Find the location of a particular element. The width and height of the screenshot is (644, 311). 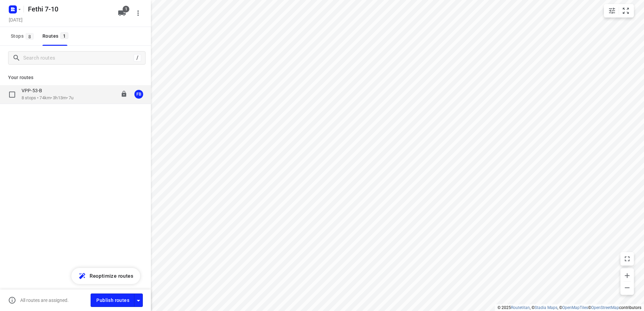

a: Routetitan is located at coordinates (520, 308).